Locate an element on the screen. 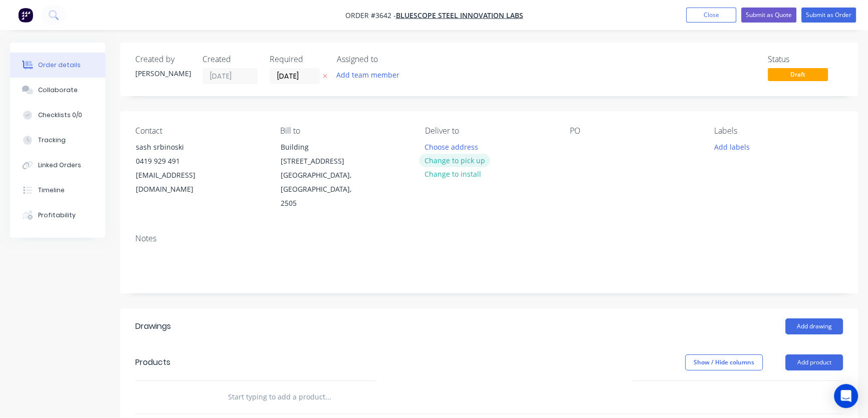  div: Deliver to is located at coordinates (489, 131).